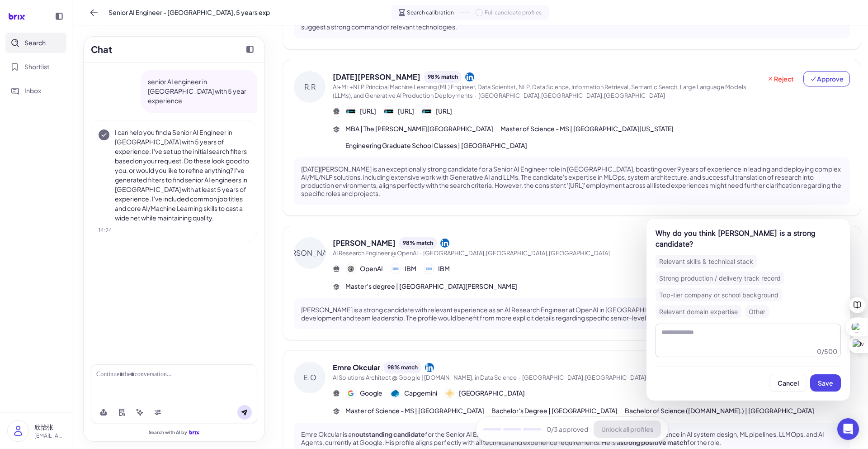 This screenshot has width=868, height=449. I want to click on div: Other, so click(757, 311).